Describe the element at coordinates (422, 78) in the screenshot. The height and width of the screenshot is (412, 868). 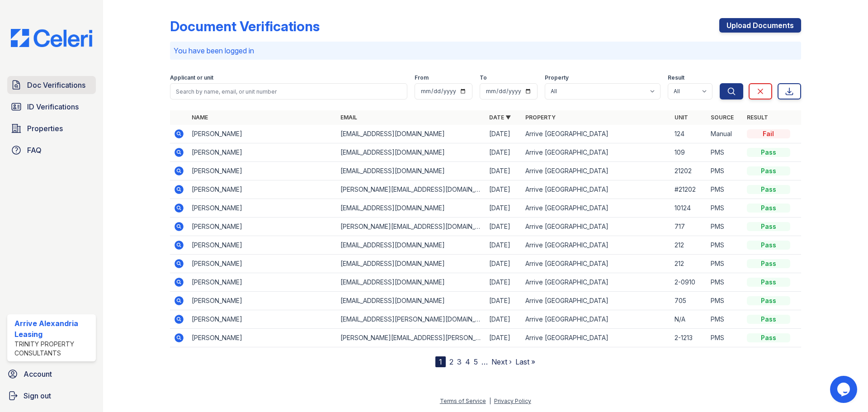
I see `label: From` at that location.